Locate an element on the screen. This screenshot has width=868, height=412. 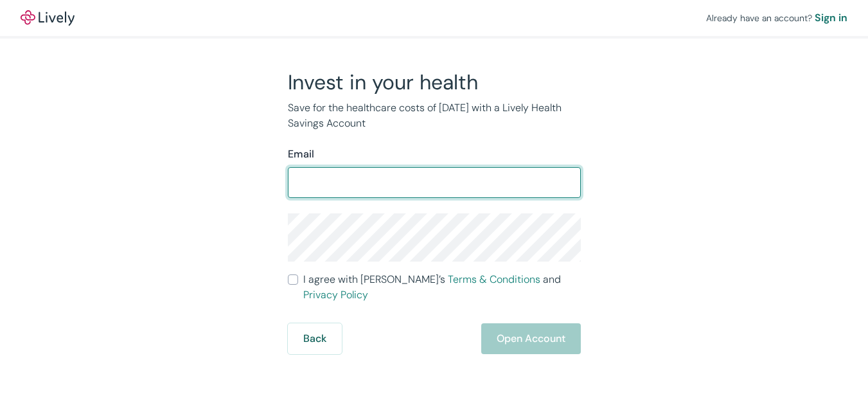
a: Privacy Policy is located at coordinates (335, 294).